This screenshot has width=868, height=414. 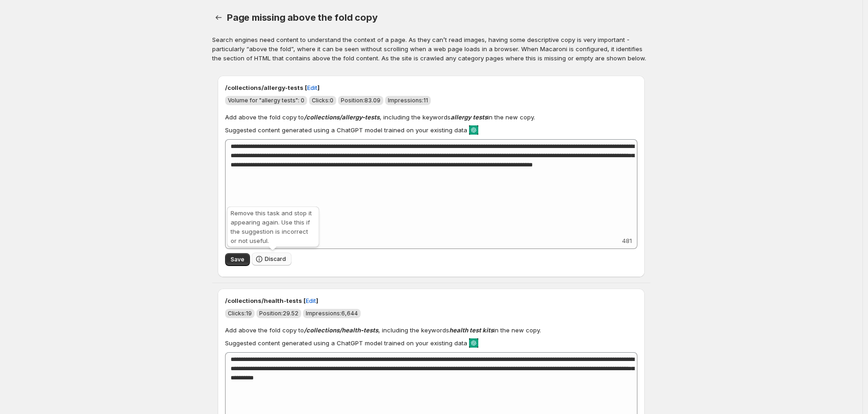 I want to click on span: Position: 29.52, so click(x=278, y=313).